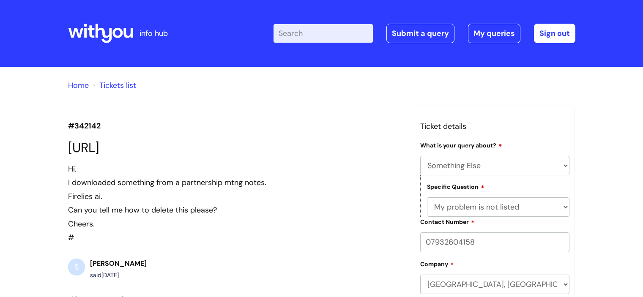 The height and width of the screenshot is (297, 643). I want to click on a: Home, so click(78, 85).